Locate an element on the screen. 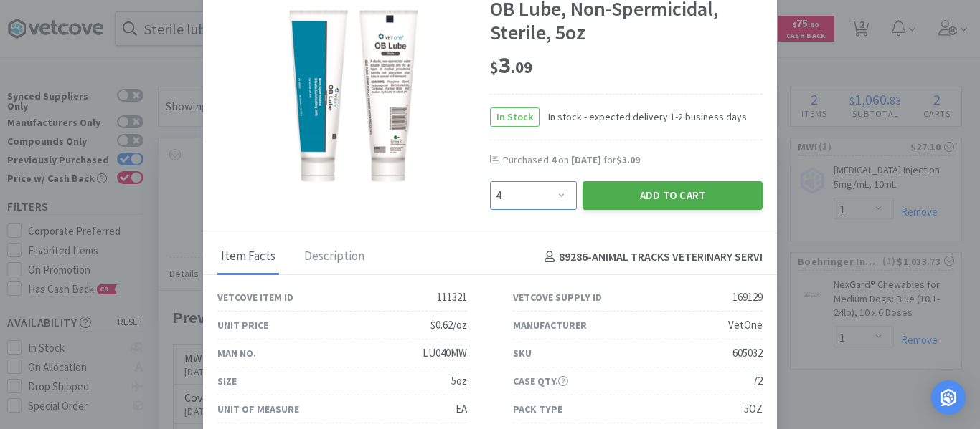  div: EA is located at coordinates (461, 409).